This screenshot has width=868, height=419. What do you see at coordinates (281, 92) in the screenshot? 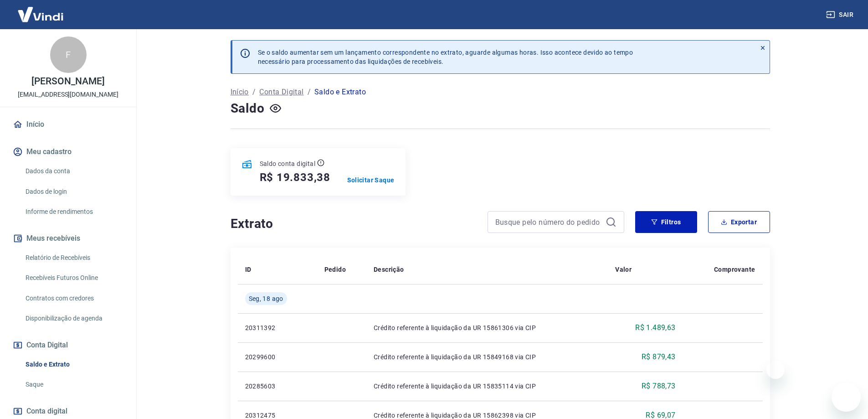
I see `p: Conta Digital` at bounding box center [281, 92].